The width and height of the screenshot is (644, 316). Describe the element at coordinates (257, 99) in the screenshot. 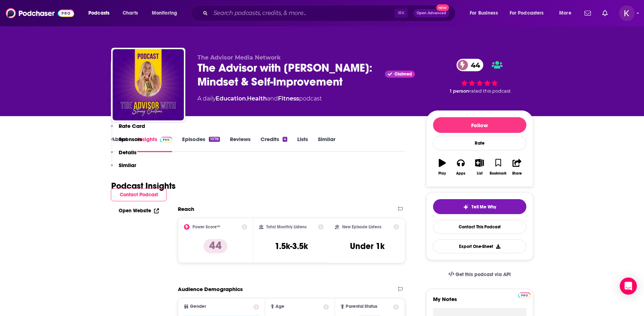

I see `a: Health` at that location.